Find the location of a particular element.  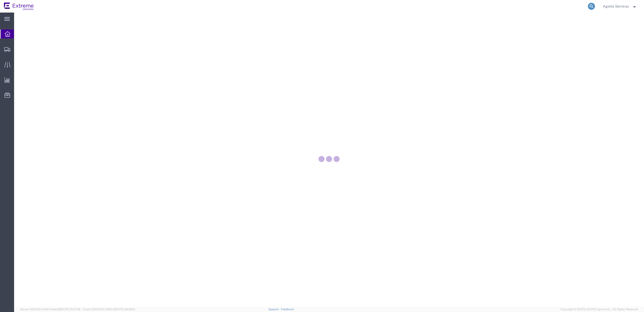

span: Agistix Services is located at coordinates (616, 6).